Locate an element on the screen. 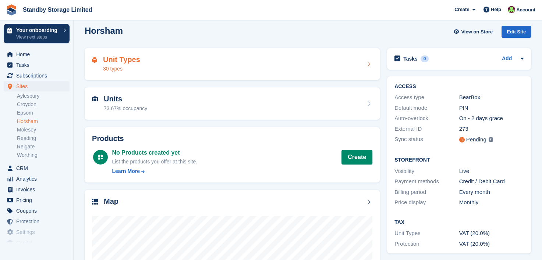  h2: ACCESS is located at coordinates (458, 87).